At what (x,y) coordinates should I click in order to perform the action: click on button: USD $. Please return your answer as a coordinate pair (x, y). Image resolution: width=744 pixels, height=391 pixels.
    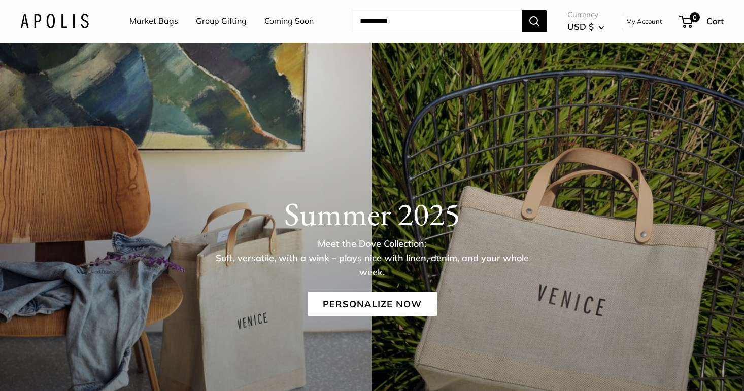
    Looking at the image, I should click on (585, 27).